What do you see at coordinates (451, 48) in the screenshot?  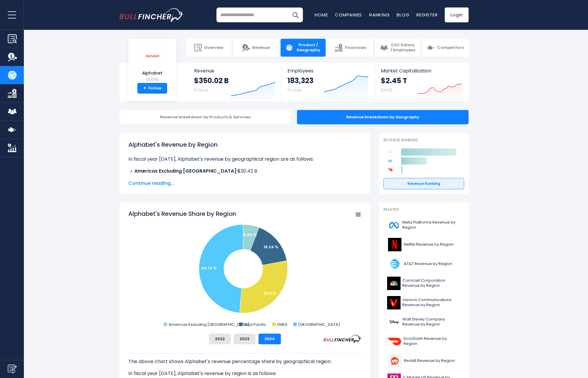 I see `span: Competitors` at bounding box center [451, 48].